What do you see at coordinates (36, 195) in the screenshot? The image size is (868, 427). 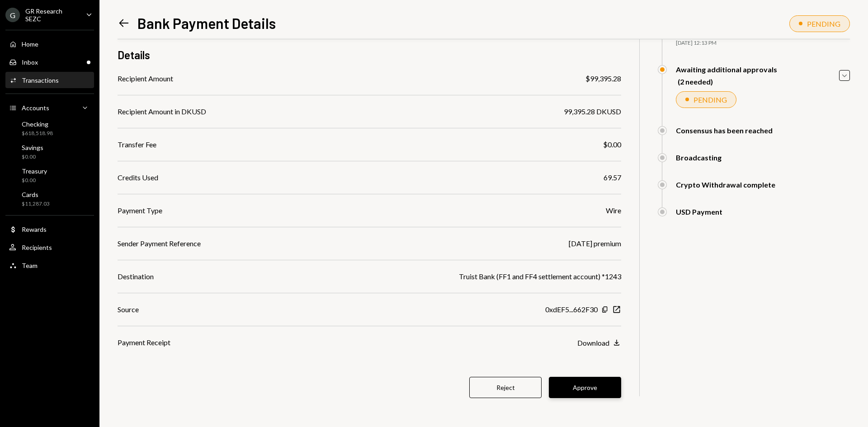 I see `div: Cards` at bounding box center [36, 195].